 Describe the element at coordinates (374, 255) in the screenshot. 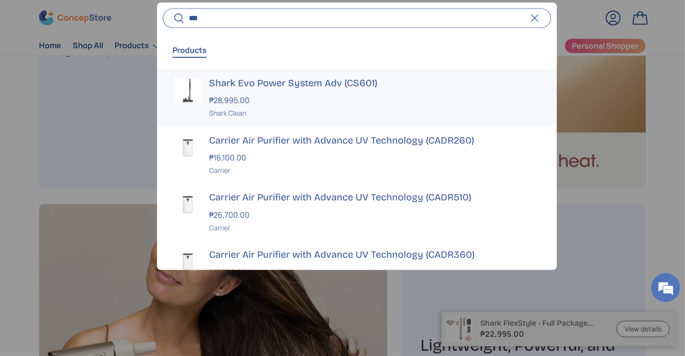

I see `h3: Carrier Air Purifier with Advance UV Technology (CADR360)` at that location.